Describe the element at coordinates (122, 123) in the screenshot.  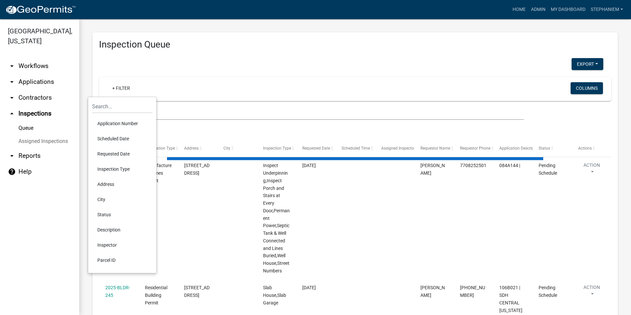
I see `li: Application Number` at that location.